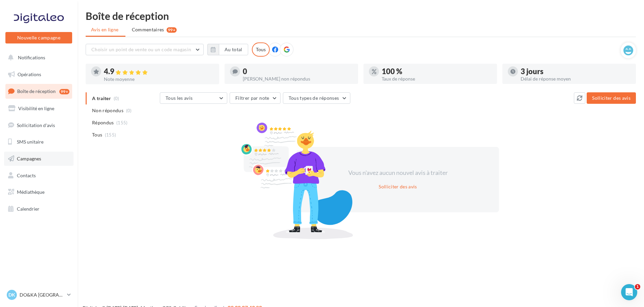  What do you see at coordinates (39, 38) in the screenshot?
I see `button: Nouvelle campagne` at bounding box center [39, 38].